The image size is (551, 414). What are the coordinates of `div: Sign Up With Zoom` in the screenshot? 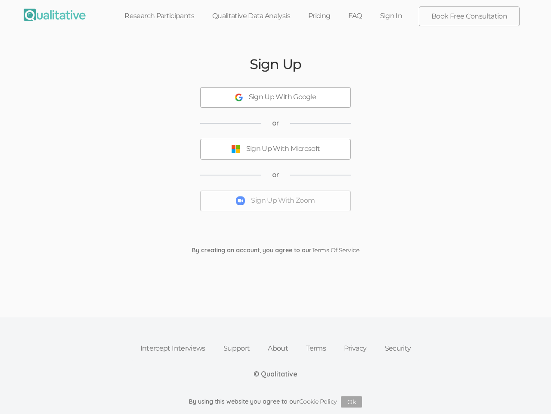 It's located at (283, 200).